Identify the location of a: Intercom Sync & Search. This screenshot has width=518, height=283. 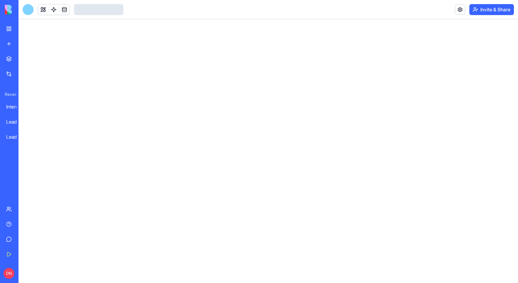
(16, 107).